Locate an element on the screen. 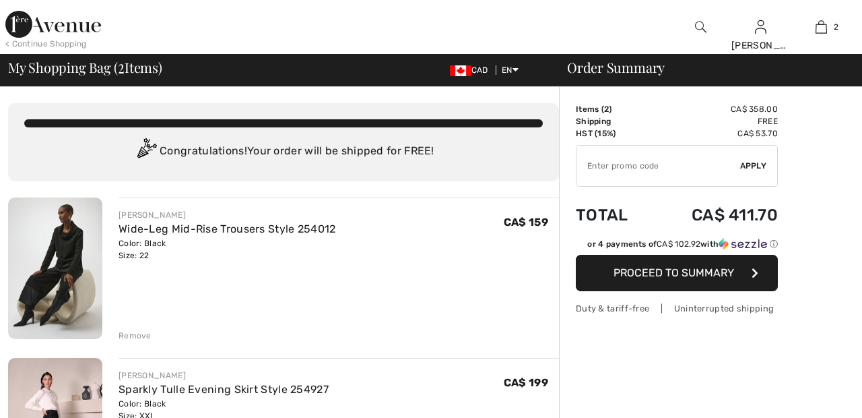 The image size is (862, 418). img: search the website is located at coordinates (701, 27).